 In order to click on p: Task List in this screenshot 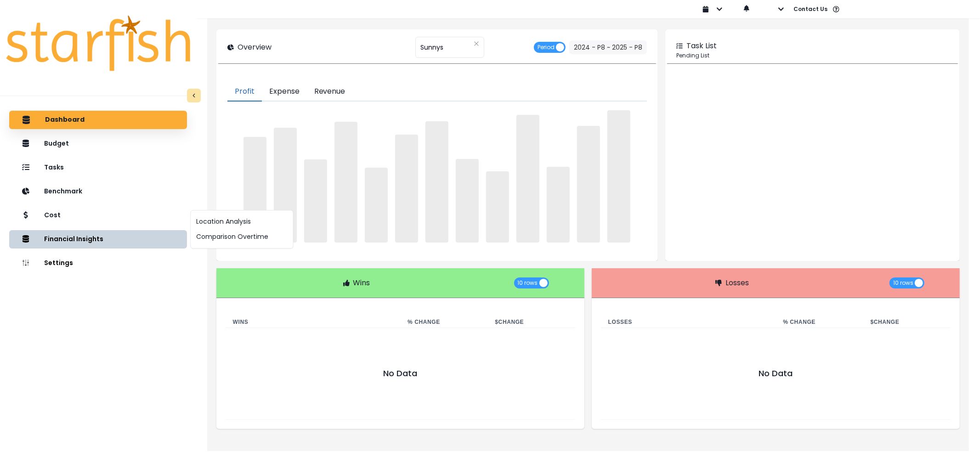, I will do `click(701, 46)`.